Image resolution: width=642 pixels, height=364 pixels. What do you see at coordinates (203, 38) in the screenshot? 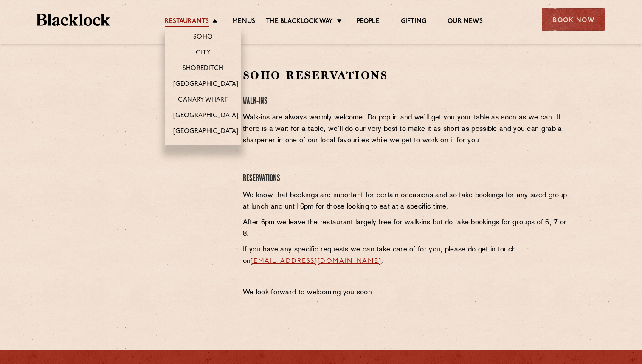
I see `a: Soho` at bounding box center [203, 38].